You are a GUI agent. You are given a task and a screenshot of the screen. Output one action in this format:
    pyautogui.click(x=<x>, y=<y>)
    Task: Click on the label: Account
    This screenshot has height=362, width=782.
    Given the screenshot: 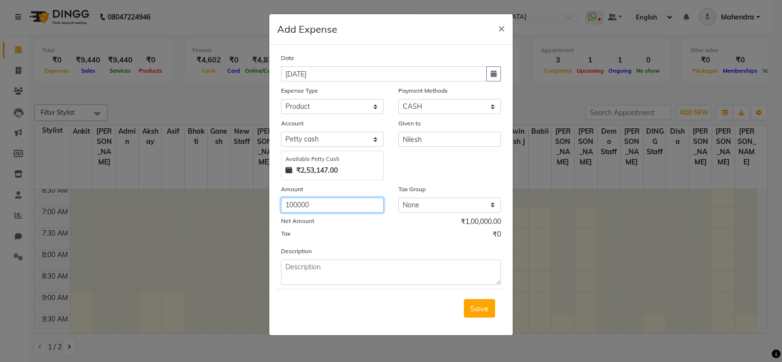 What is the action you would take?
    pyautogui.click(x=292, y=124)
    